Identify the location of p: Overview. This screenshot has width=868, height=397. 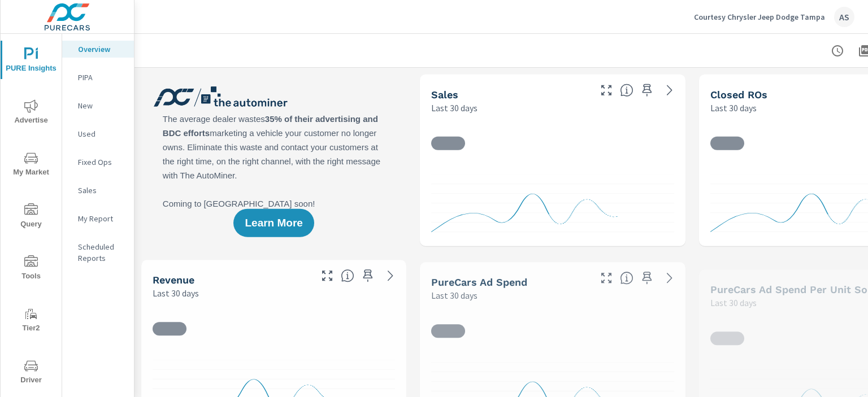
(102, 49).